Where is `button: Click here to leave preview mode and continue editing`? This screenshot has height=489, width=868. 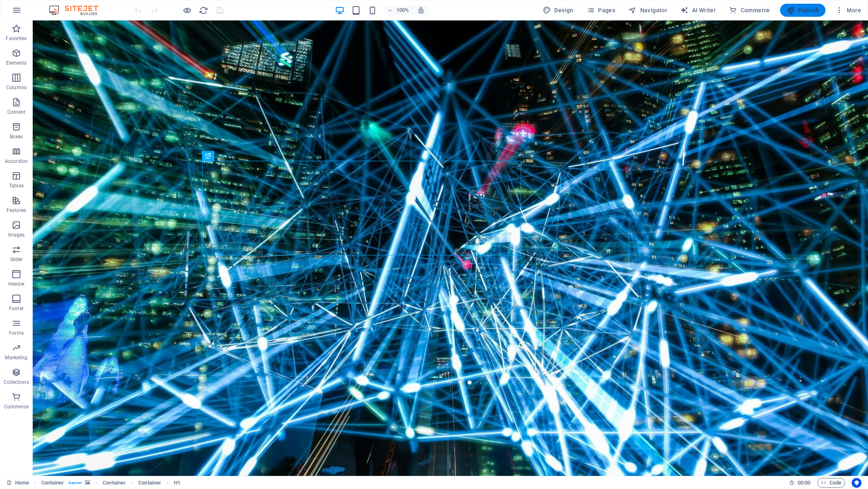
button: Click here to leave preview mode and continue editing is located at coordinates (187, 10).